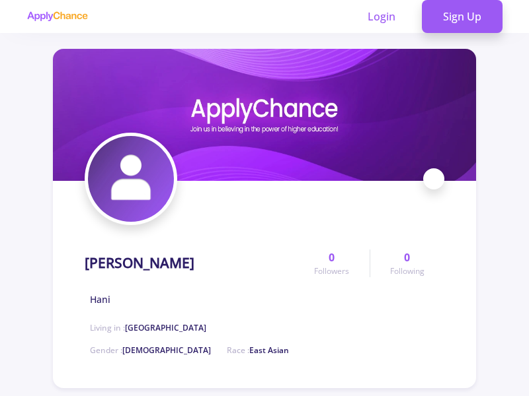 Image resolution: width=529 pixels, height=396 pixels. What do you see at coordinates (264, 115) in the screenshot?
I see `img: Hani Abareghicover image` at bounding box center [264, 115].